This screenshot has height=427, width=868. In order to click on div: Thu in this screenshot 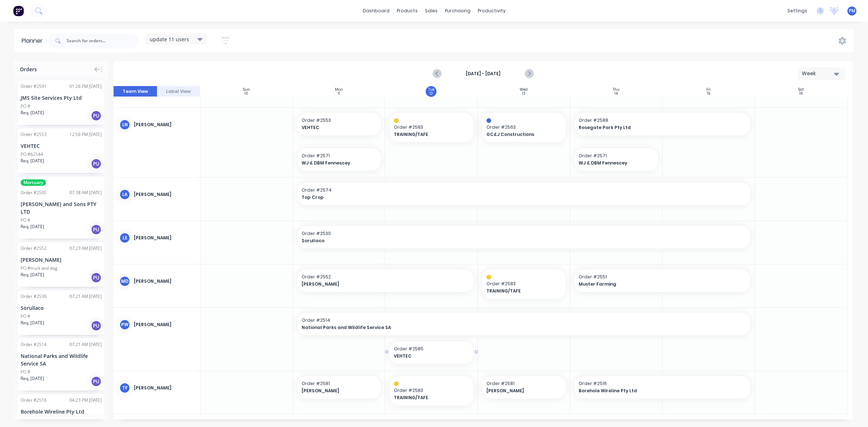, I will do `click(616, 90)`.